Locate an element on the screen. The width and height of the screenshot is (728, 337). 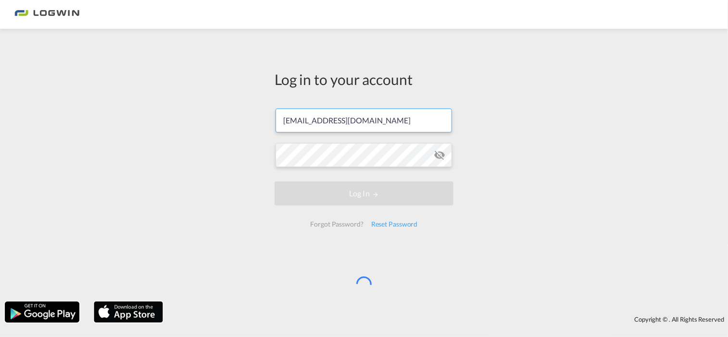
div: Forgot Password? is located at coordinates (336, 224).